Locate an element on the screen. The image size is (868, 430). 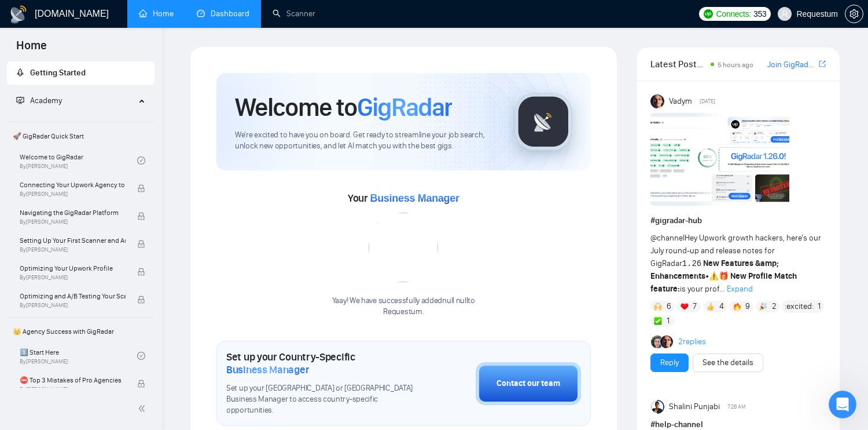
img: error is located at coordinates (404, 247).